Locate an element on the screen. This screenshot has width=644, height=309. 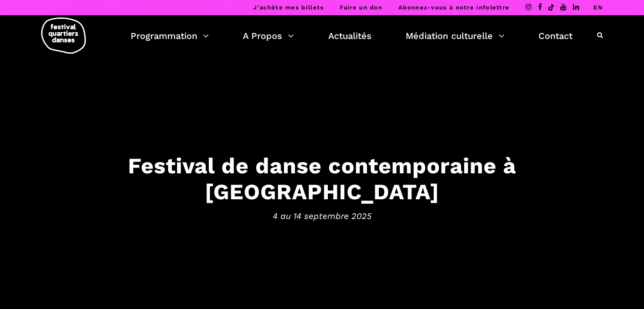
a: Actualités is located at coordinates (350, 36).